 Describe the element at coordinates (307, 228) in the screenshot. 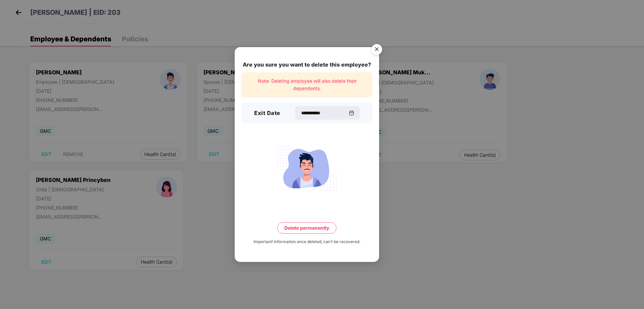

I see `button: Delete permanently` at that location.